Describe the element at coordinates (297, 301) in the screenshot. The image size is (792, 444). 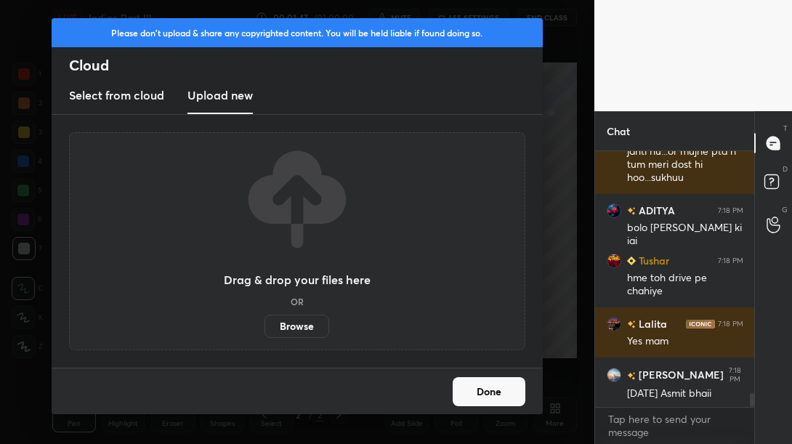
I see `h5: OR` at that location.